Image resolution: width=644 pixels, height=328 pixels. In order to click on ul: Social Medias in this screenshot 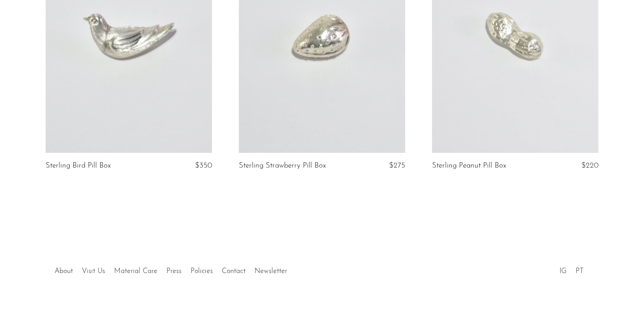, I will do `click(572, 269)`.